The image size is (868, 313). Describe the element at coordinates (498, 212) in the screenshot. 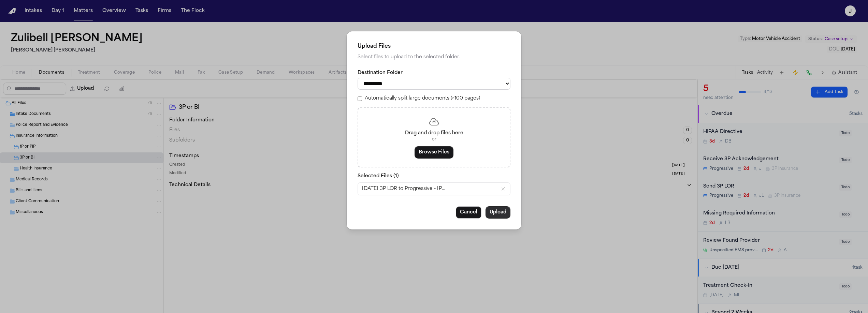

I see `button: Upload` at that location.